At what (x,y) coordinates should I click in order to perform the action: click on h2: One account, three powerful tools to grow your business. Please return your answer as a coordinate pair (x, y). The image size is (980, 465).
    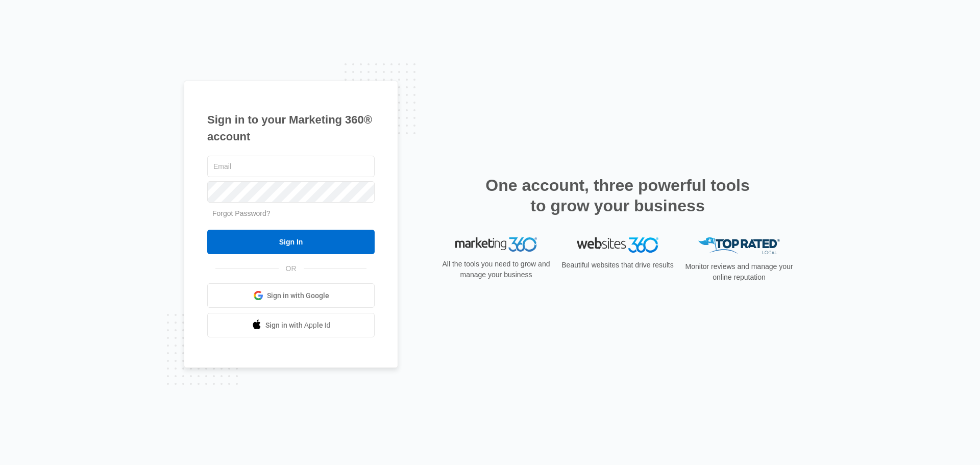
    Looking at the image, I should click on (617, 195).